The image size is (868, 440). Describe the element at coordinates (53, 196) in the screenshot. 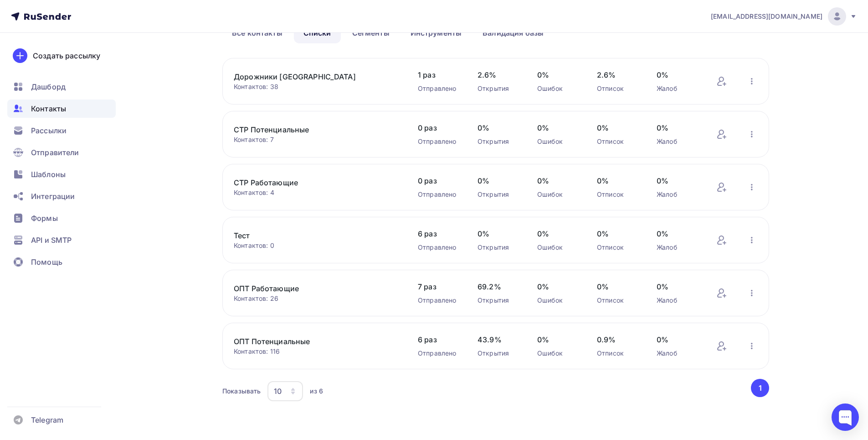

I see `span: Интеграции` at that location.